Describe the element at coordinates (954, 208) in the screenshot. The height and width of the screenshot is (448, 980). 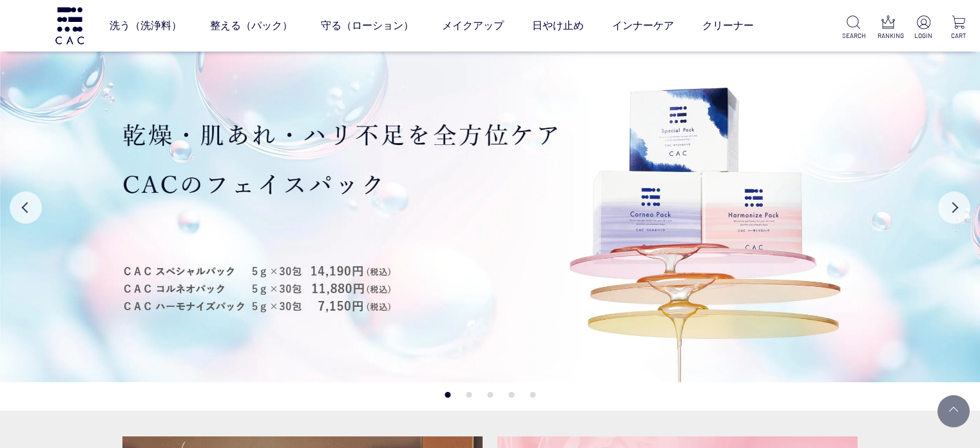
I see `button: Next` at that location.